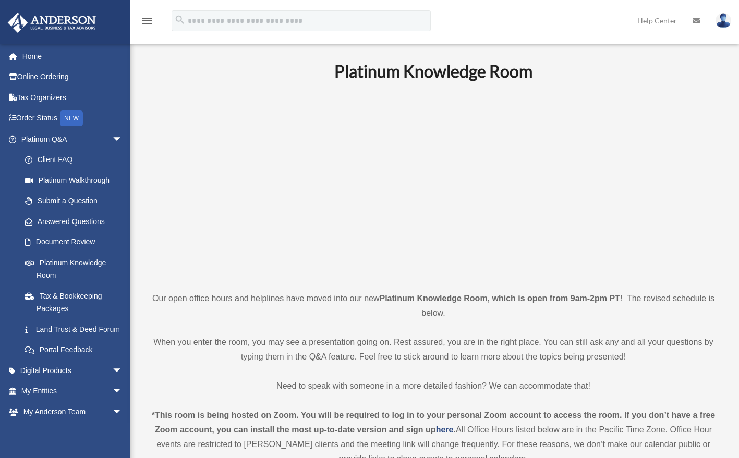 The height and width of the screenshot is (458, 739). What do you see at coordinates (445, 430) in the screenshot?
I see `a: here` at bounding box center [445, 430].